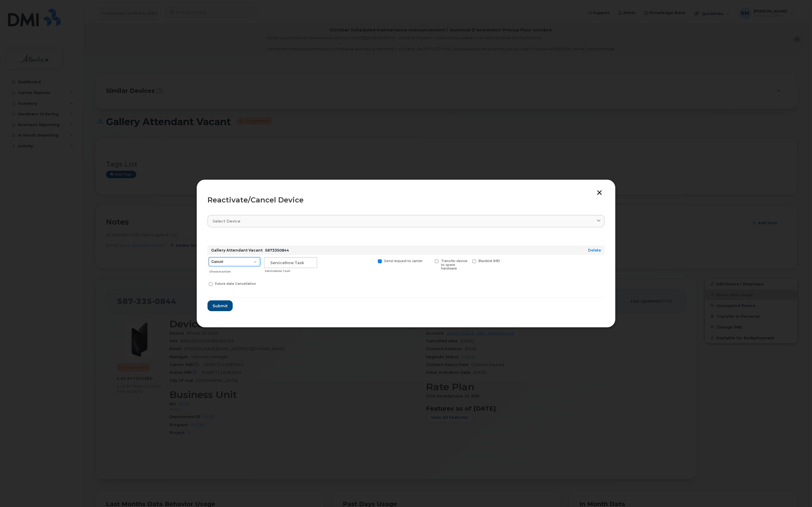 Image resolution: width=812 pixels, height=507 pixels. I want to click on a: Delete, so click(594, 250).